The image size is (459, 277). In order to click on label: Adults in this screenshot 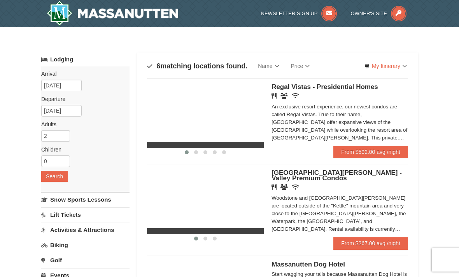, I will do `click(82, 124)`.